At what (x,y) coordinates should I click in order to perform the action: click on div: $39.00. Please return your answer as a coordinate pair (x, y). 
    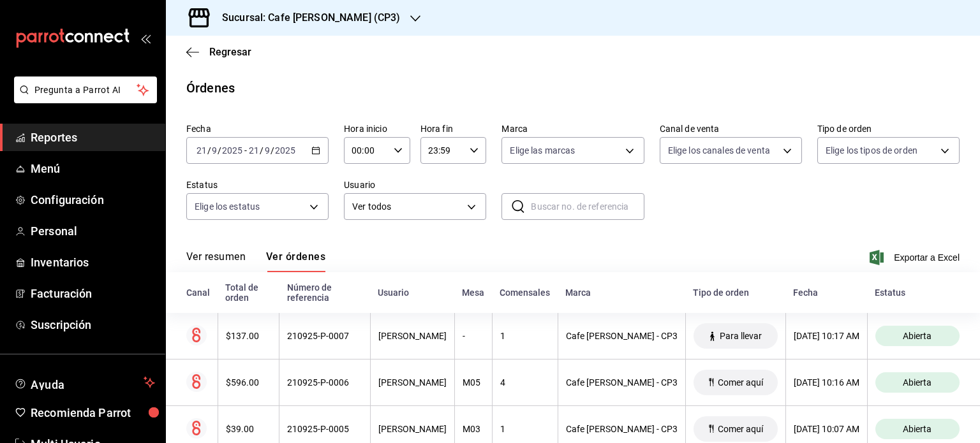
    Looking at the image, I should click on (249, 429).